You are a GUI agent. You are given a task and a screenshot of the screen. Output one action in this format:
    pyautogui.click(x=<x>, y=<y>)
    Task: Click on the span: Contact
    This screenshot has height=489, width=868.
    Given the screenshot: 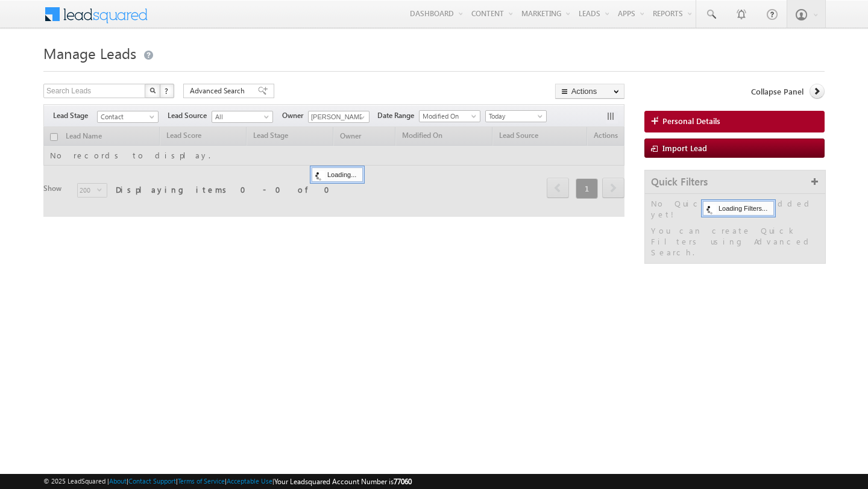 What is the action you would take?
    pyautogui.click(x=126, y=117)
    